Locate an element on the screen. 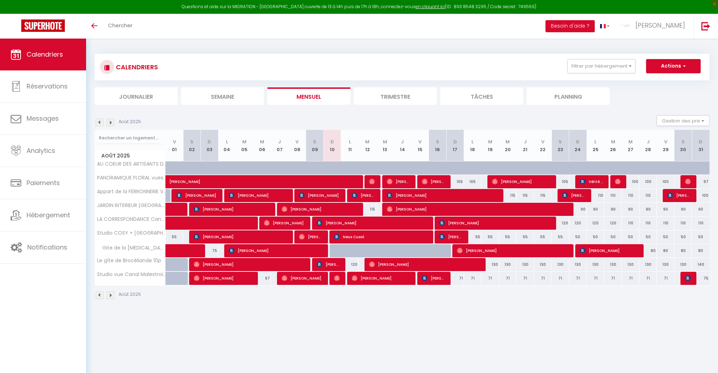 The width and height of the screenshot is (718, 373). abbr: L is located at coordinates (596, 142).